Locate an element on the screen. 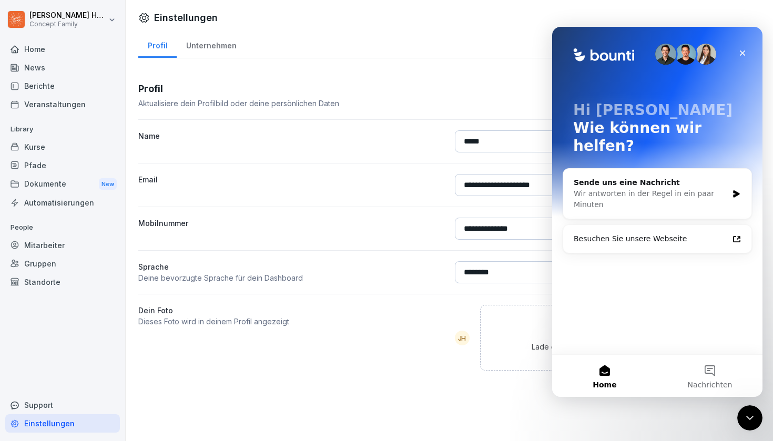 Image resolution: width=773 pixels, height=441 pixels. img: Profile image for Ziar is located at coordinates (134, 27).